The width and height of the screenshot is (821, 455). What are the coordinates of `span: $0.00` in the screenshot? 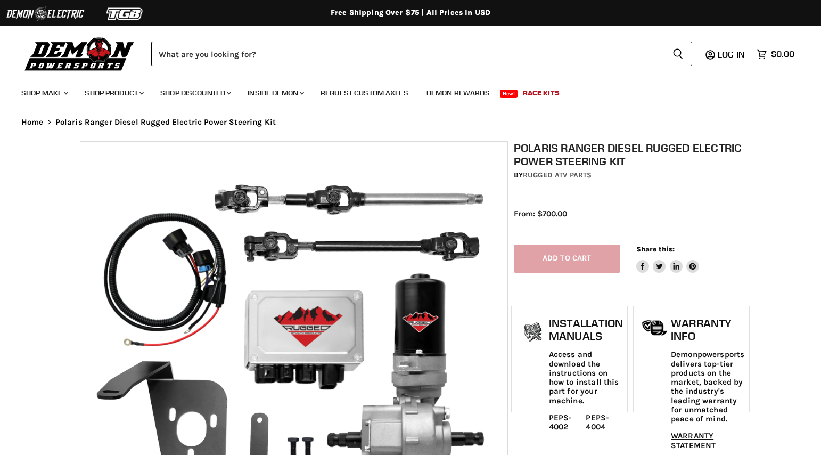 It's located at (783, 54).